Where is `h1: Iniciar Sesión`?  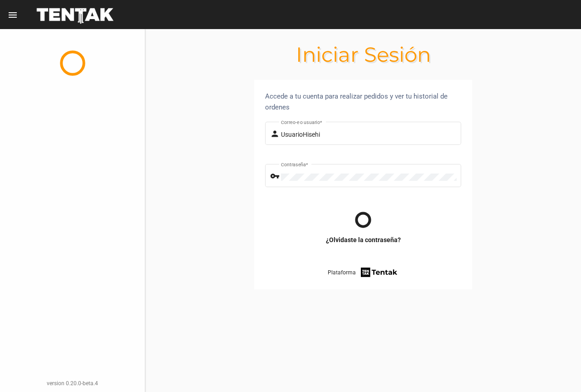
h1: Iniciar Sesión is located at coordinates (363, 55).